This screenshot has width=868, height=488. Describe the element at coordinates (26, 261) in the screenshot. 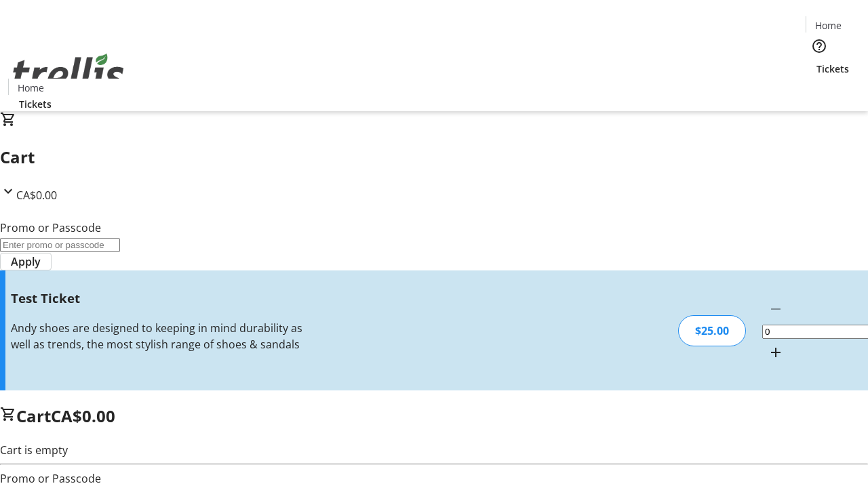

I see `span: Apply` at that location.